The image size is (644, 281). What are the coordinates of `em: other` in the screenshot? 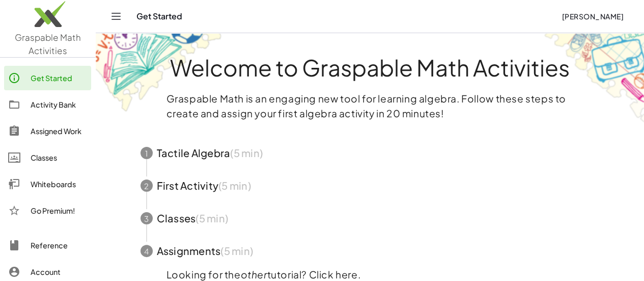 It's located at (254, 274).